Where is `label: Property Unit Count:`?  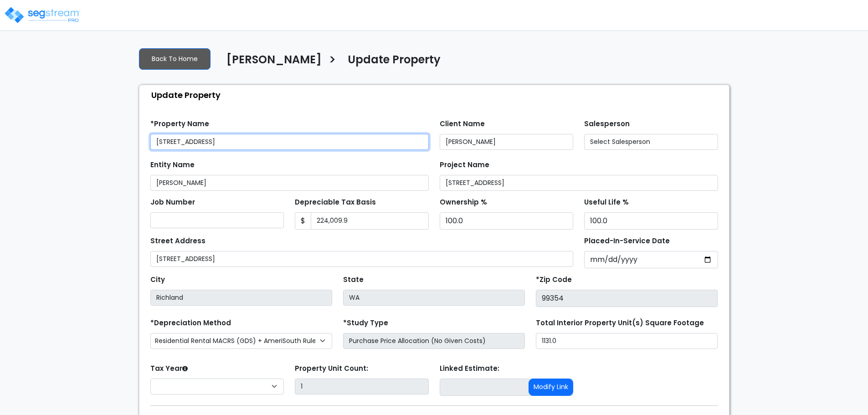
label: Property Unit Count: is located at coordinates (331, 368).